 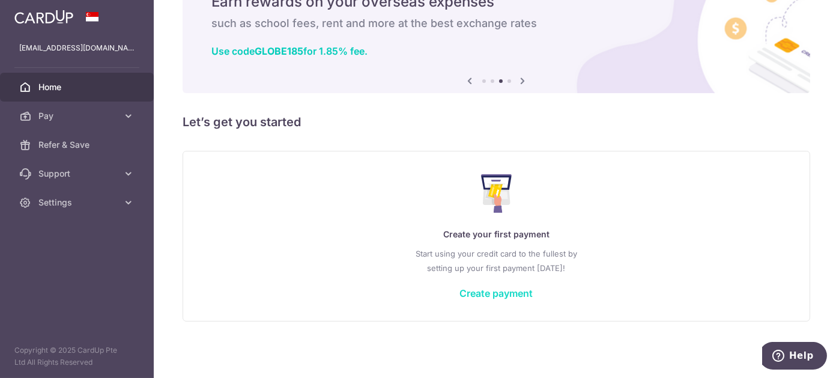 I want to click on h6: such as school fees, rent and more at the best exchange rates, so click(x=496, y=23).